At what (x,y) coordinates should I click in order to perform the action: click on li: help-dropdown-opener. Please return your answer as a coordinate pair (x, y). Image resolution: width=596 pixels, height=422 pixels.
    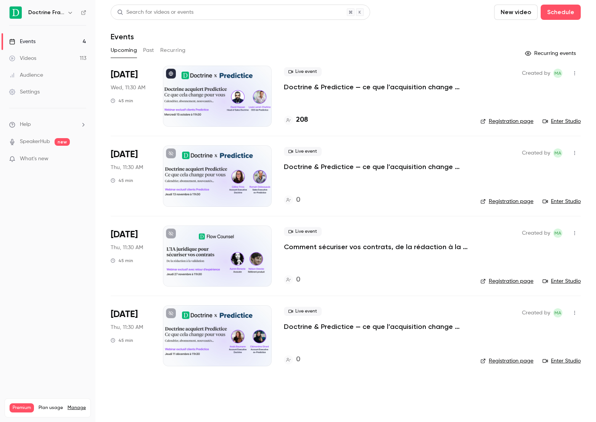
    Looking at the image, I should click on (48, 124).